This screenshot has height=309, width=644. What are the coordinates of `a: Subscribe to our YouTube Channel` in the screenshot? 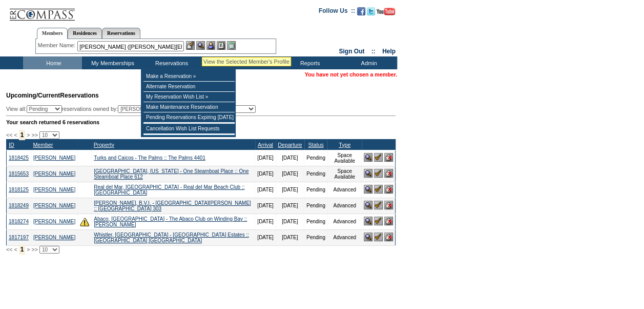 It's located at (386, 13).